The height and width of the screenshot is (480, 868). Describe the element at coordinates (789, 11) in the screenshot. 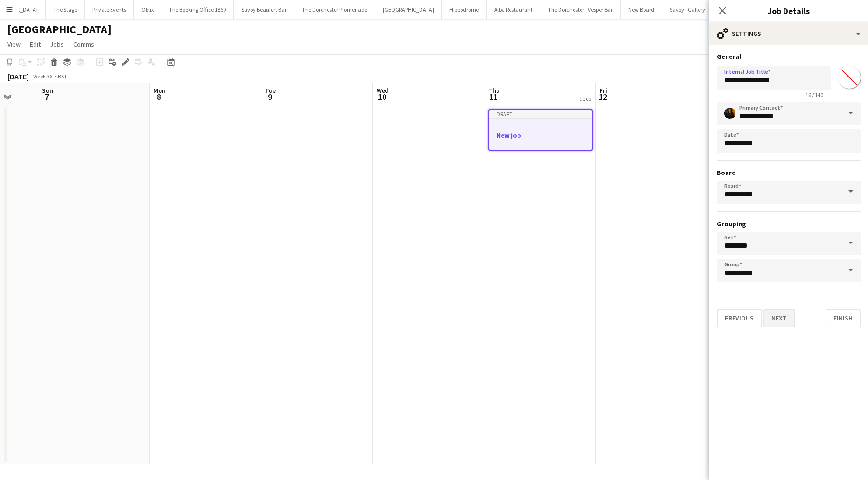

I see `h3: Job Details` at that location.